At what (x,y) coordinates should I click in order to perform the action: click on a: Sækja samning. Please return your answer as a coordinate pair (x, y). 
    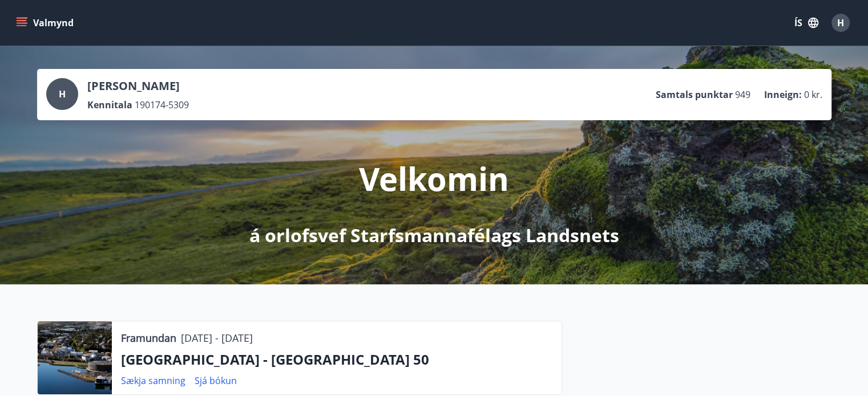
    Looking at the image, I should click on (153, 381).